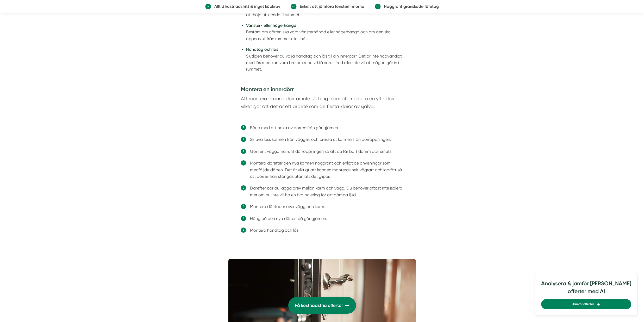 The image size is (644, 322). I want to click on a: Få kostnadsfria offerter, so click(322, 306).